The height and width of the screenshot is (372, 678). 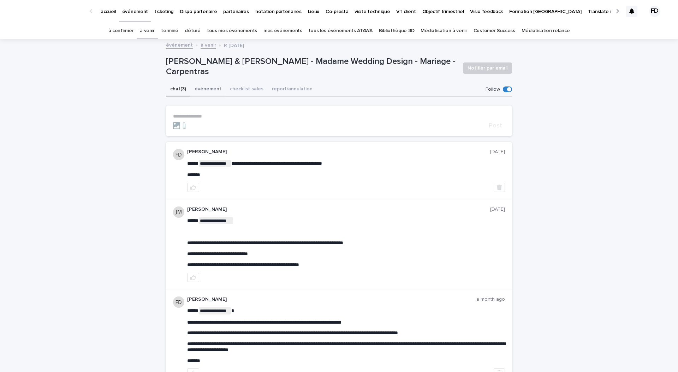 What do you see at coordinates (283, 31) in the screenshot?
I see `a: mes événements` at bounding box center [283, 31].